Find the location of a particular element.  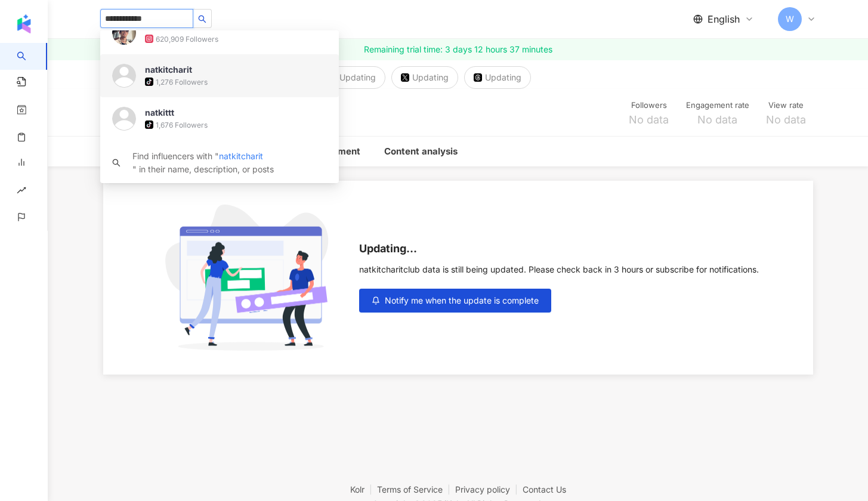

div: Engagement rate is located at coordinates (718, 106).